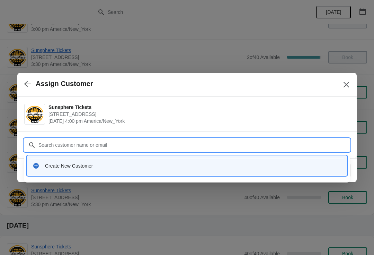  Describe the element at coordinates (64, 83) in the screenshot. I see `h2: Assign Customer` at that location.